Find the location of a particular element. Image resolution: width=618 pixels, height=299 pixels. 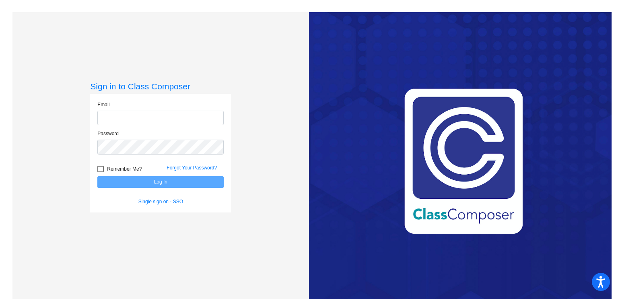

span: Remember Me? is located at coordinates (124, 169).